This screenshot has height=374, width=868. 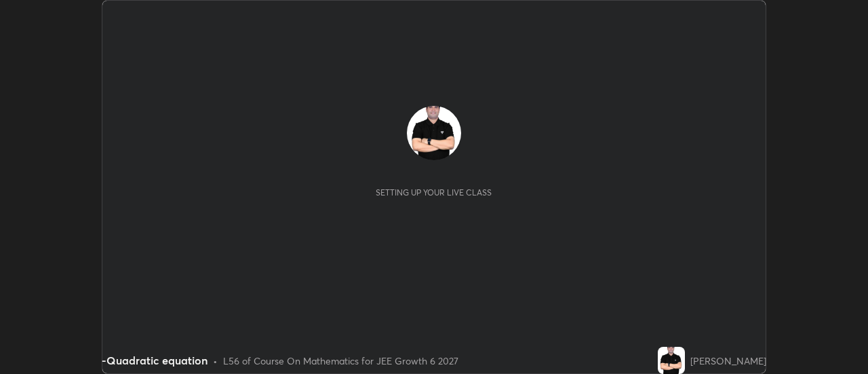 I want to click on div: L56 of Course On Mathematics for JEE Growth 6 2027, so click(x=340, y=360).